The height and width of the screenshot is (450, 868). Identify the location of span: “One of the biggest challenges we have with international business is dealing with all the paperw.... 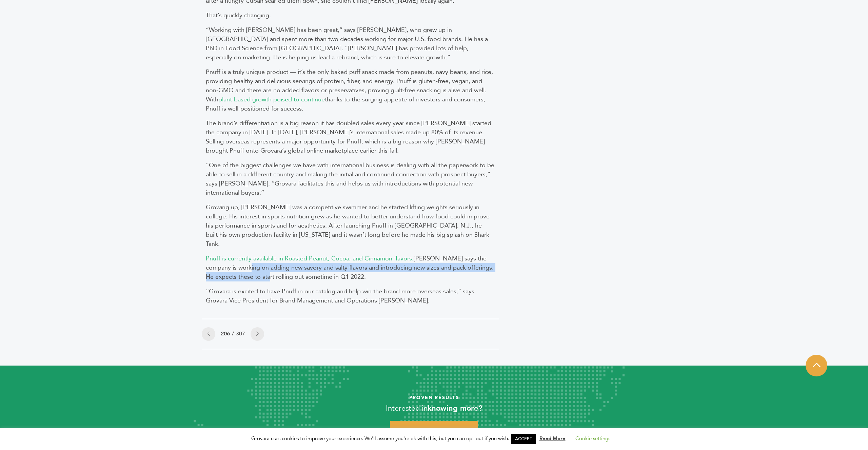
(350, 179).